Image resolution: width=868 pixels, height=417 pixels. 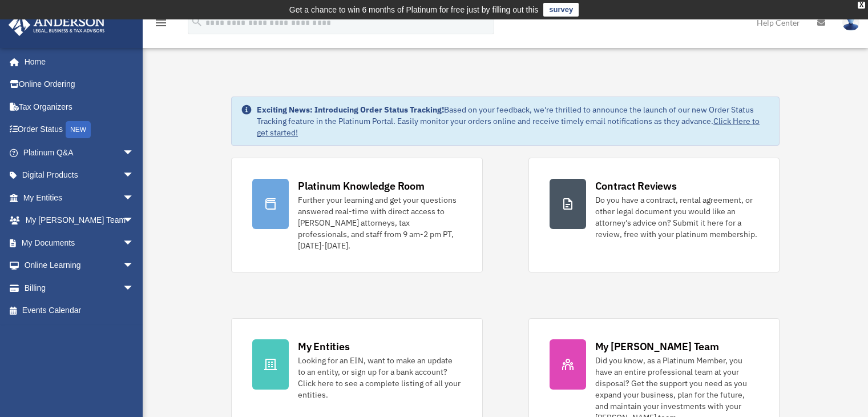 What do you see at coordinates (362, 186) in the screenshot?
I see `div: Platinum Knowledge Room` at bounding box center [362, 186].